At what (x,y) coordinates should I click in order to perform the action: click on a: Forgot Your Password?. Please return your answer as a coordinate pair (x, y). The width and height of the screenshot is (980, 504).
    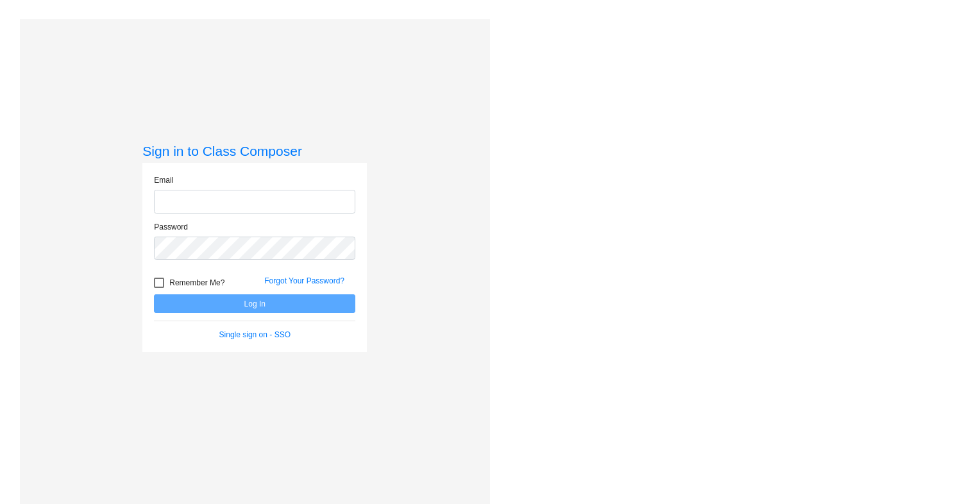
    Looking at the image, I should click on (304, 281).